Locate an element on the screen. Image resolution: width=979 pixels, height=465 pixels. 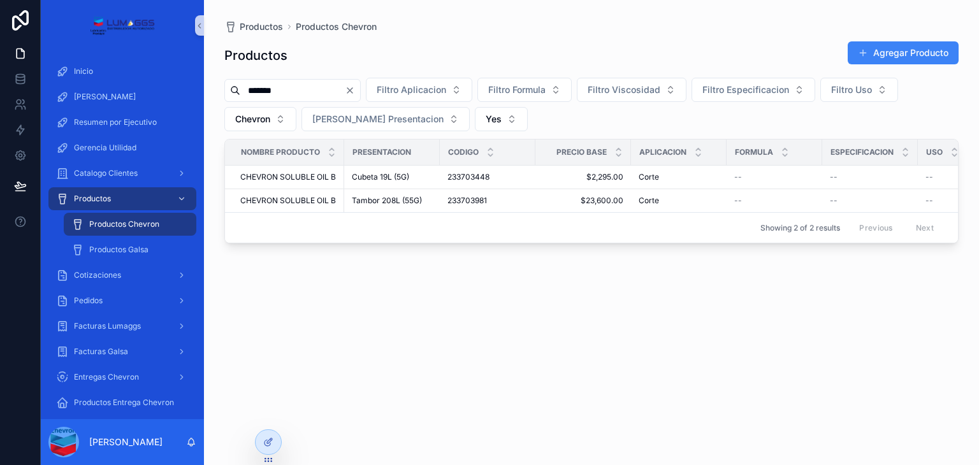
span: Productos Galsa is located at coordinates (119, 250).